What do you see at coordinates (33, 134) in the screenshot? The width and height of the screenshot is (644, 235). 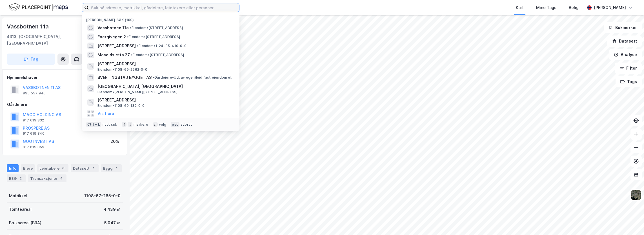 I see `div: 917 619 840` at bounding box center [33, 134].